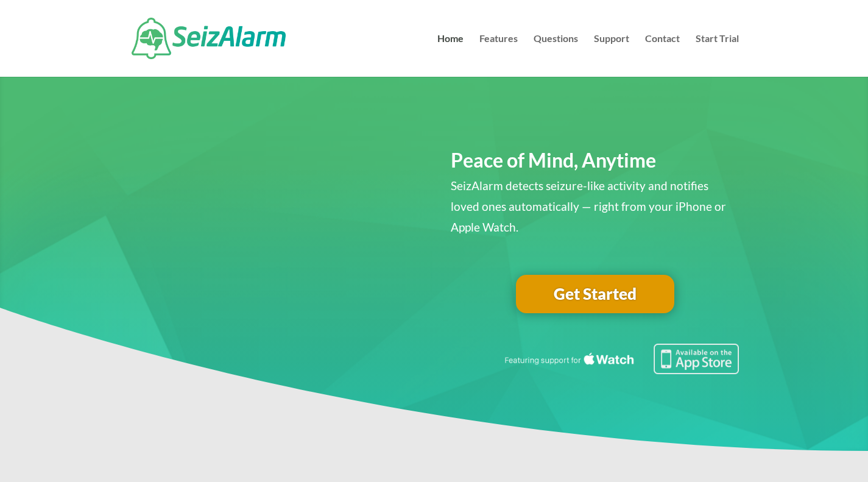  I want to click on a: Features, so click(499, 56).